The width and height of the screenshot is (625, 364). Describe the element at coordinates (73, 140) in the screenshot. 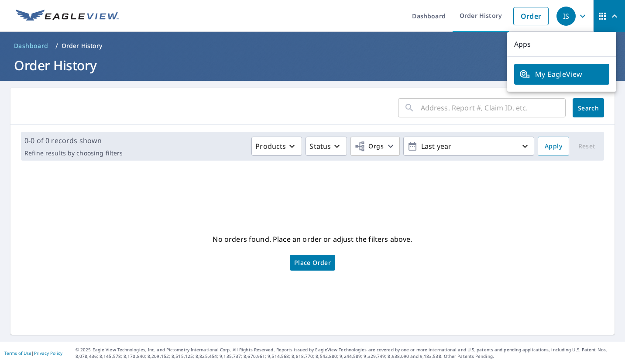

I see `p: 0-0 of 0 records shown` at that location.